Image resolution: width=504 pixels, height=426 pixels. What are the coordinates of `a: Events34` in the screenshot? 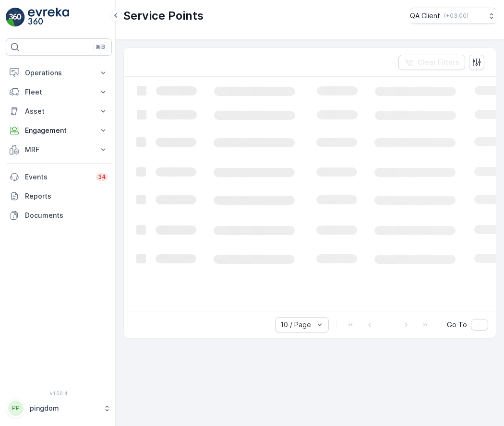 It's located at (59, 177).